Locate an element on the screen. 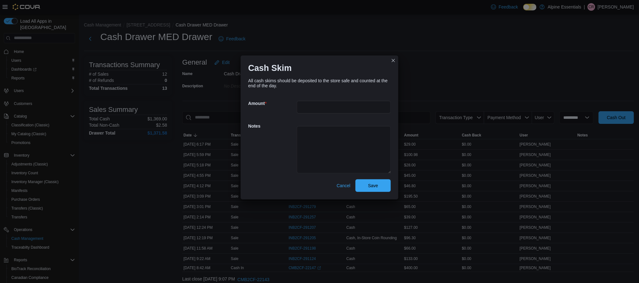 The width and height of the screenshot is (639, 283). span: Cancel is located at coordinates (343, 186).